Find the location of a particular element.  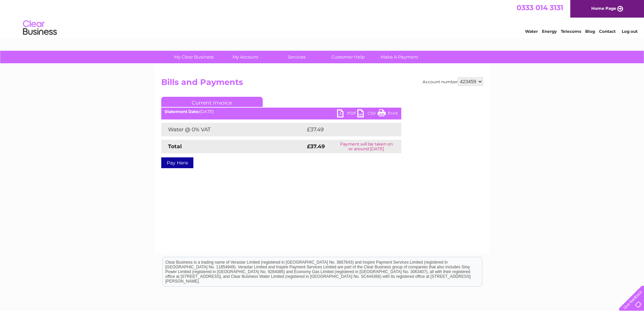

img: logo.png is located at coordinates (40, 28).